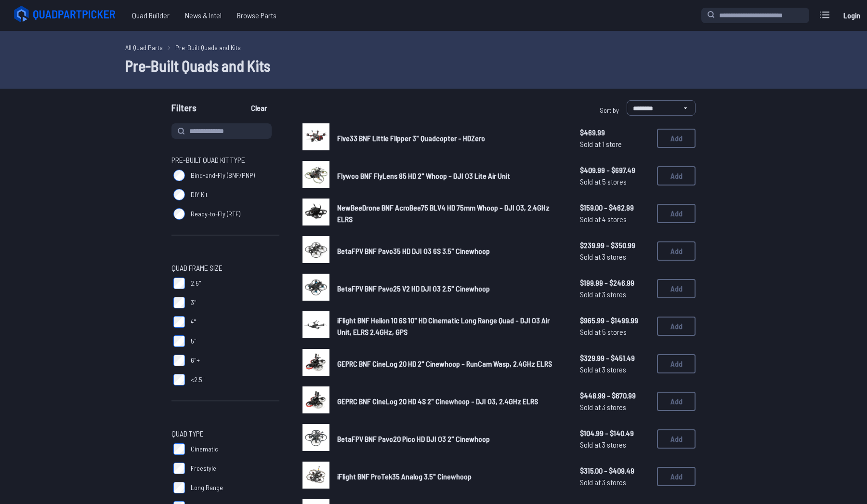  What do you see at coordinates (438, 401) in the screenshot?
I see `span: GEPRC BNF CineLog 20 HD 4S 2" Cinewhoop - DJI O3, 2.4GHz ELRS` at bounding box center [438, 401].